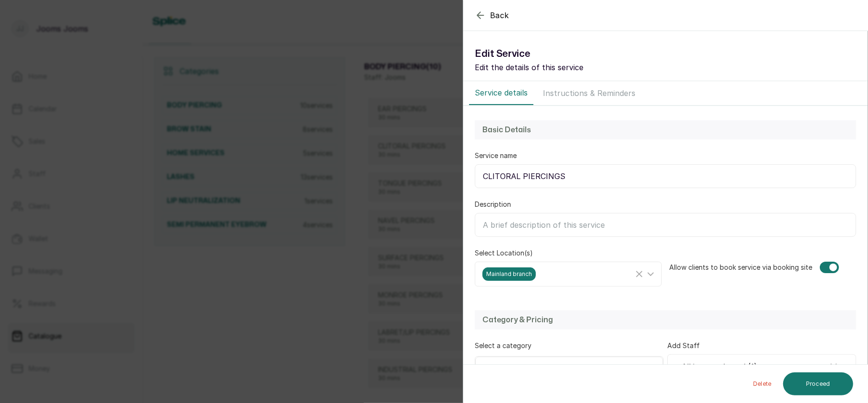 This screenshot has height=403, width=868. Describe the element at coordinates (504, 253) in the screenshot. I see `label: Select Location(s)` at that location.